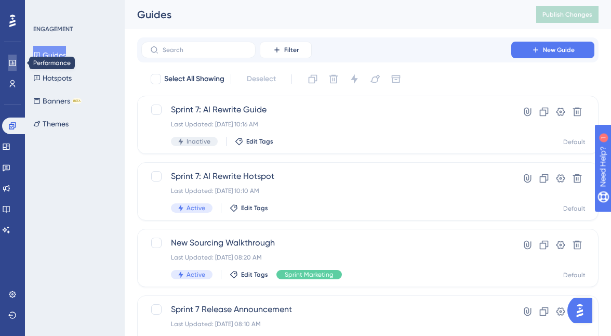 The height and width of the screenshot is (336, 611). Describe the element at coordinates (326, 110) in the screenshot. I see `span: Sprint 7: AI Rewrite Guide` at that location.